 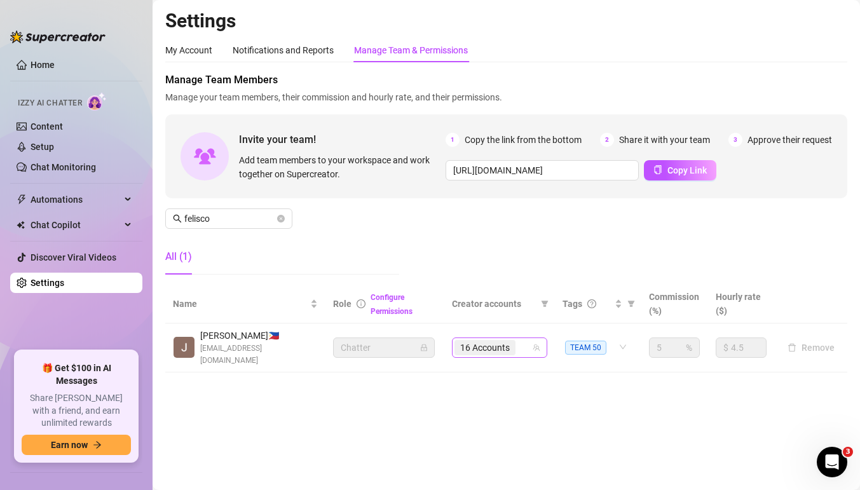 I want to click on button: Remove, so click(x=811, y=348).